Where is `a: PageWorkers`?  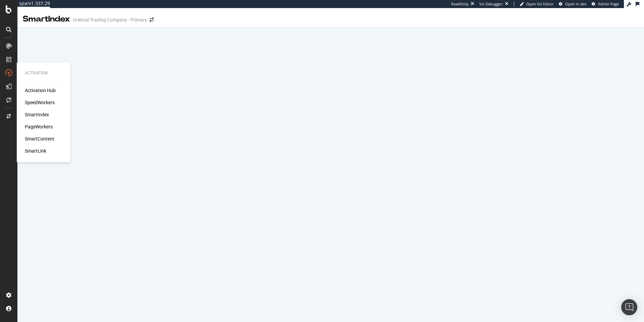
a: PageWorkers is located at coordinates (38, 127).